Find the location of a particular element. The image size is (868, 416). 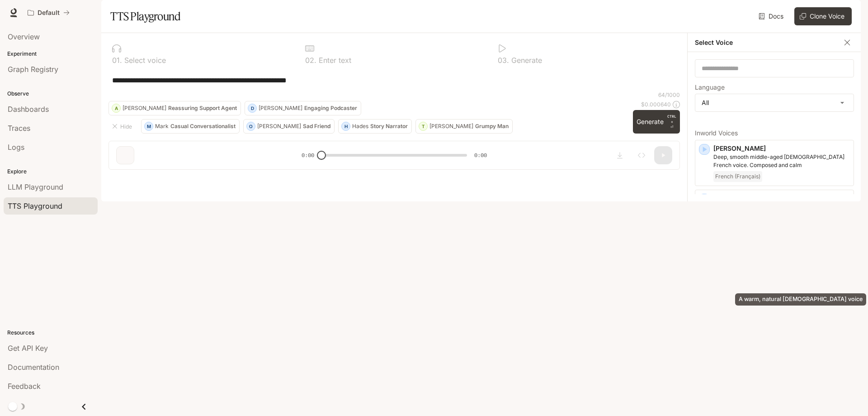

span: French (Français) is located at coordinates (738, 176).